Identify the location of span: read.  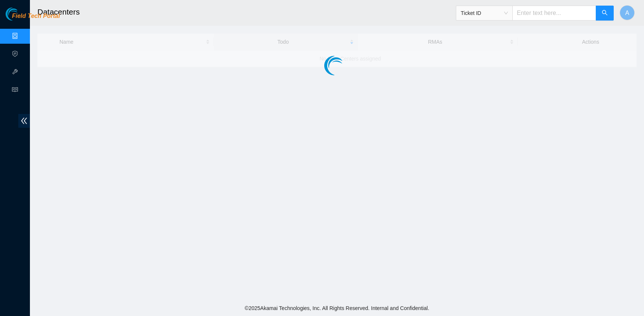
(15, 91).